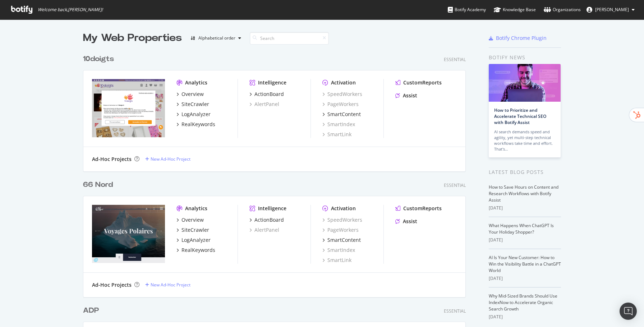 This screenshot has height=327, width=644. I want to click on a: What Happens When ChatGPT Is Your Holiday Shopper?, so click(521, 228).